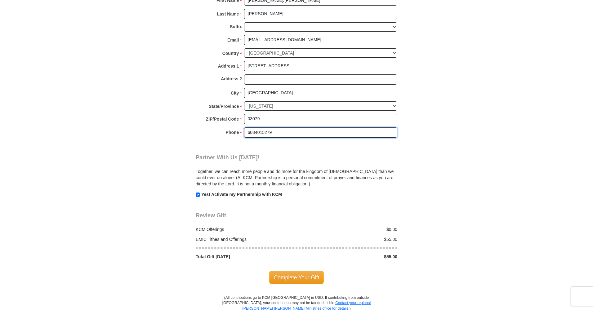  I want to click on strong: Last Name, so click(228, 14).